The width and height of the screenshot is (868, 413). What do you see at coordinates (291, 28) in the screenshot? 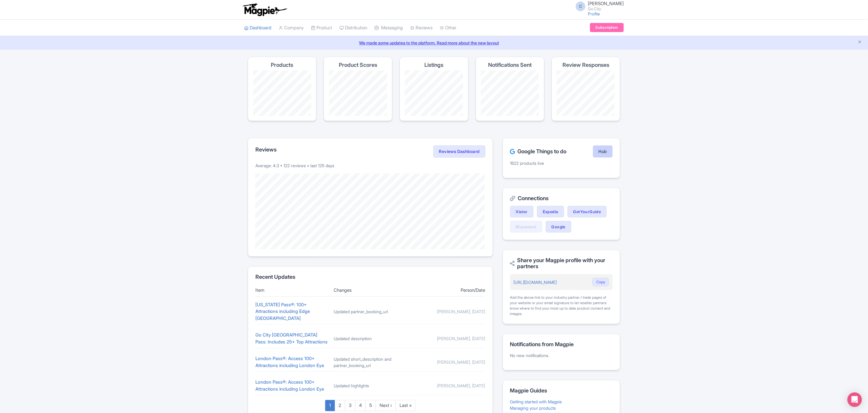
I see `a: Company` at bounding box center [291, 28].